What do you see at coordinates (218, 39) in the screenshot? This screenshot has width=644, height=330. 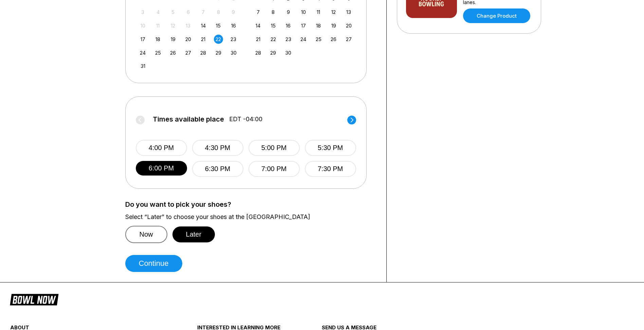 I see `div: Choose Friday, August 22nd, 2025` at bounding box center [218, 39].